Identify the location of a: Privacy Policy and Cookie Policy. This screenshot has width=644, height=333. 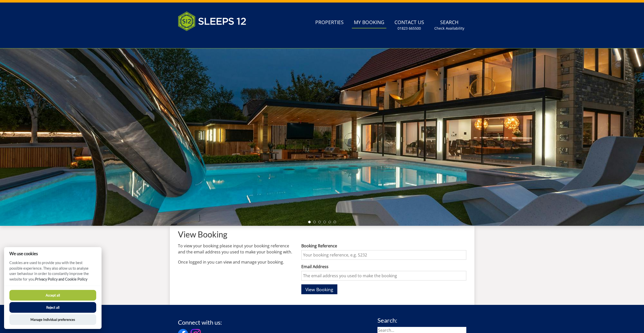
(61, 279).